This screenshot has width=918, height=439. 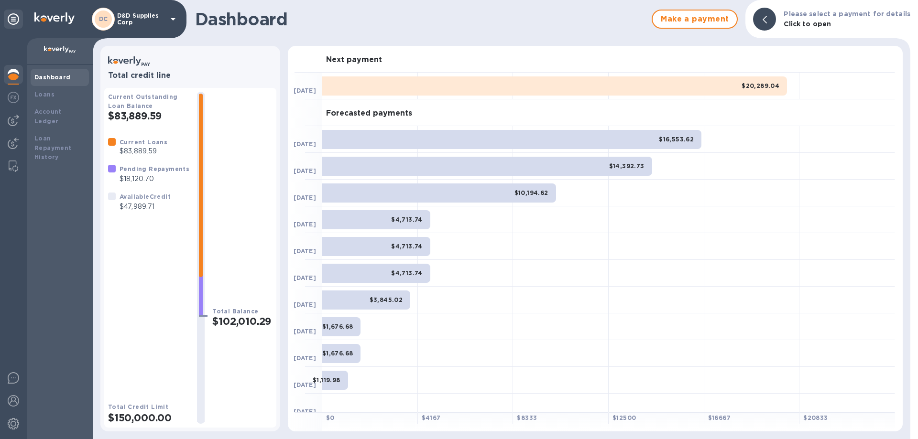 What do you see at coordinates (815, 418) in the screenshot?
I see `b: $ 20833` at bounding box center [815, 418].